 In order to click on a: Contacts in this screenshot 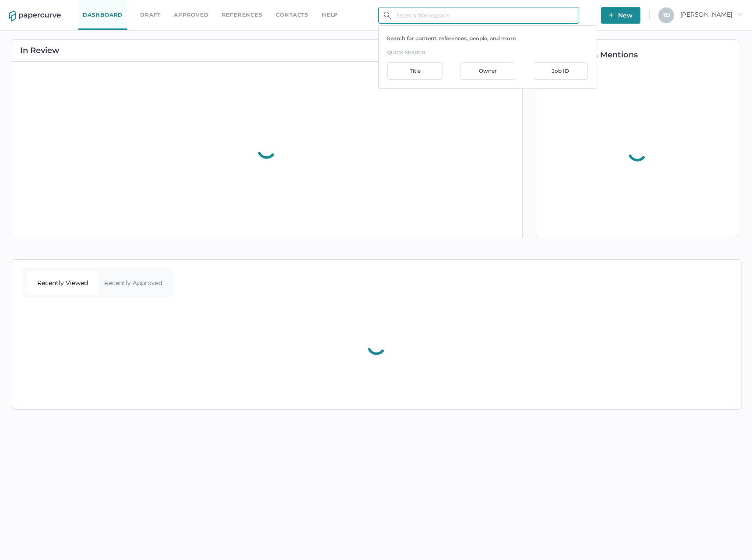, I will do `click(292, 15)`.